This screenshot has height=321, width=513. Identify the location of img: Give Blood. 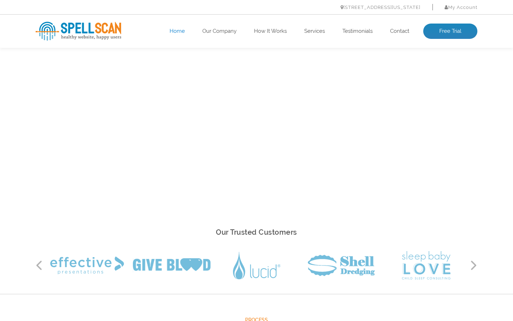
(172, 265).